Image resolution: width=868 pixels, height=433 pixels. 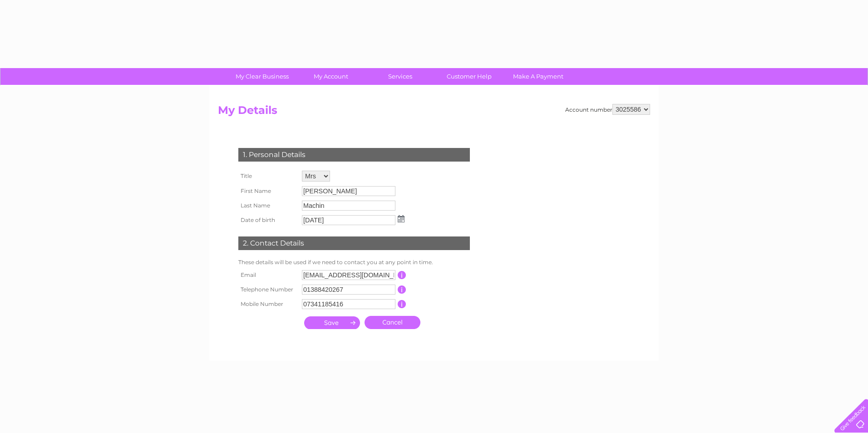 I want to click on td: These details will be used if we need to contact you at any point in time., so click(x=354, y=263).